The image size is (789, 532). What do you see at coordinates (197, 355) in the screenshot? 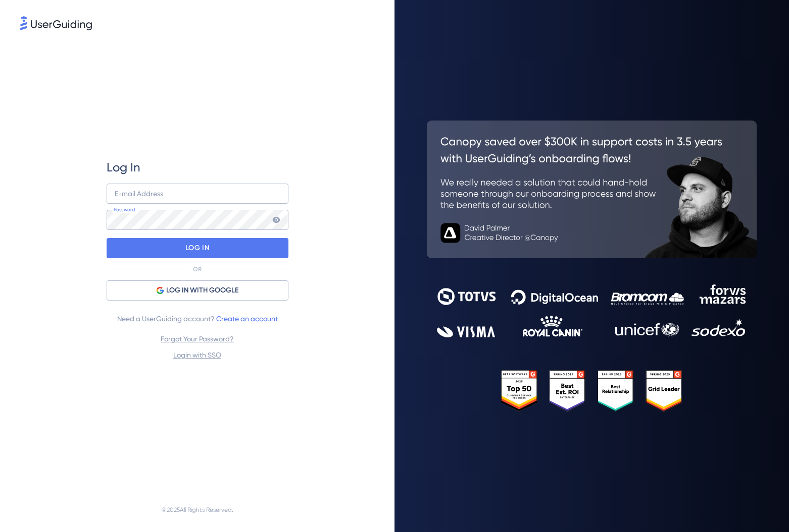
I see `a: Login with SSO` at bounding box center [197, 355].